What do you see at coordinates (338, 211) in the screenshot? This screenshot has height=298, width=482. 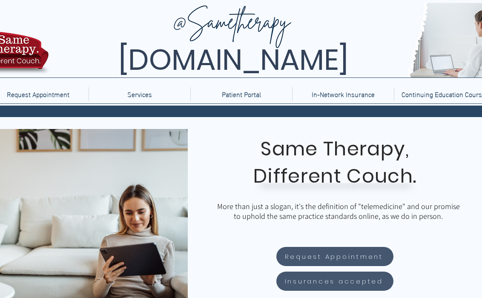 I see `p: More than just a slogan, it's the definition of "telemedicine" and our promise to uphold the same...` at bounding box center [338, 211].